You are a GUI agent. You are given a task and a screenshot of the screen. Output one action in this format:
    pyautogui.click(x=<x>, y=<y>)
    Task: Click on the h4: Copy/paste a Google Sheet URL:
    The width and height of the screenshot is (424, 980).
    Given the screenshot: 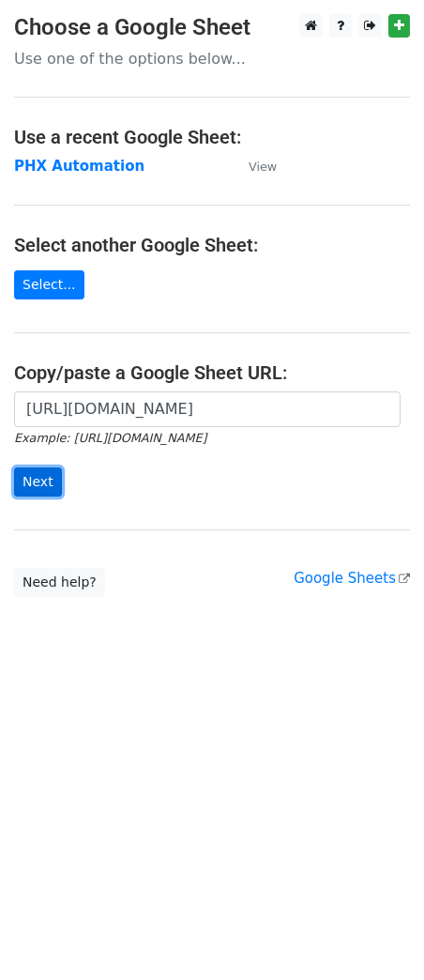 What is the action you would take?
    pyautogui.click(x=212, y=372)
    